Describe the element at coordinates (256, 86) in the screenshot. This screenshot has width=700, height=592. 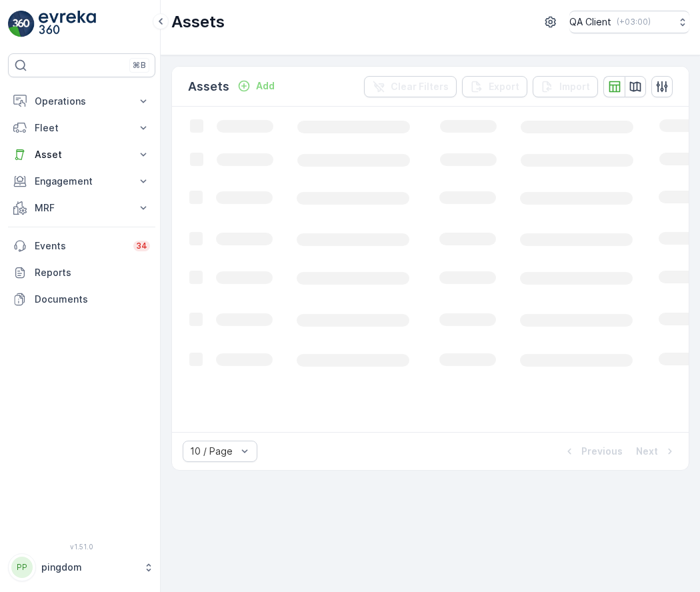
I see `button: Add` at that location.